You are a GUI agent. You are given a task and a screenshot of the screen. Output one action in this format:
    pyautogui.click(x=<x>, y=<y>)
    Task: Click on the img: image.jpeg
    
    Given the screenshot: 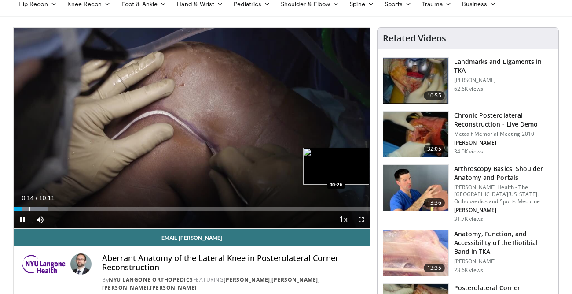 What is the action you would take?
    pyautogui.click(x=336, y=166)
    